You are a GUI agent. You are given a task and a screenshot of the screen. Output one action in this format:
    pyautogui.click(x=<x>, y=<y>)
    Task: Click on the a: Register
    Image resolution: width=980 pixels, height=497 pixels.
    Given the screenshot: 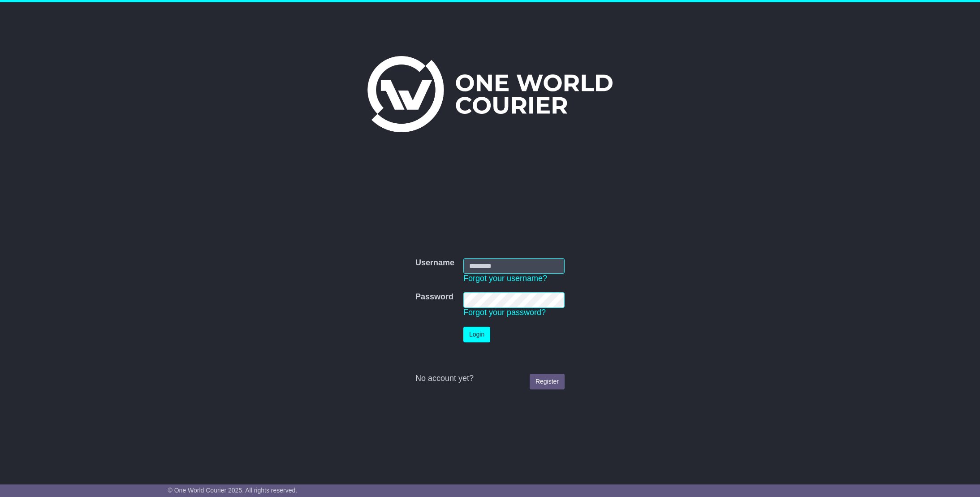 What is the action you would take?
    pyautogui.click(x=547, y=382)
    